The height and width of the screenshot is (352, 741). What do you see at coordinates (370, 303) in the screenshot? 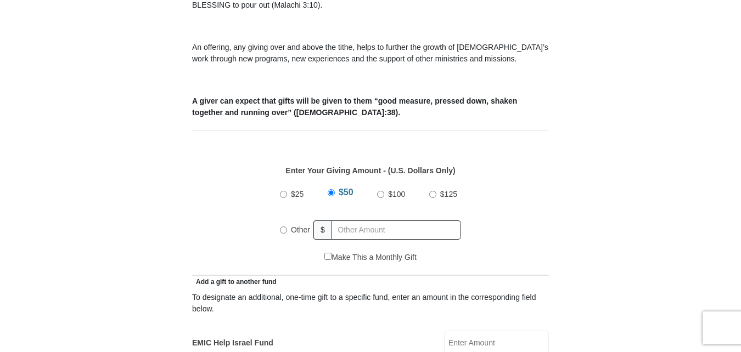
I see `div: To designate an additional, one-time gift to a specific fund, enter an amount in the correspondin...` at bounding box center [370, 303].